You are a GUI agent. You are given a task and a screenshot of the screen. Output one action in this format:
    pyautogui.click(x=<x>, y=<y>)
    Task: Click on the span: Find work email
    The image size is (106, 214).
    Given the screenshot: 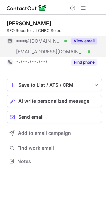 What is the action you would take?
    pyautogui.click(x=59, y=148)
    